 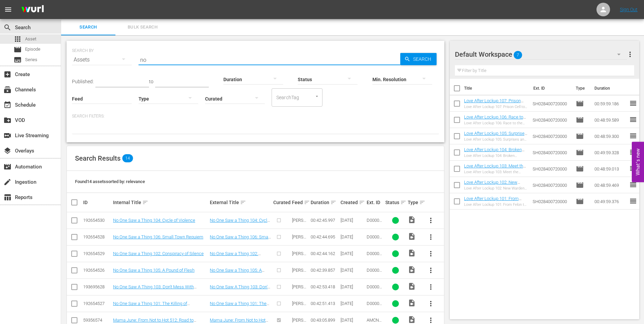 I want to click on span: Series, so click(x=31, y=60).